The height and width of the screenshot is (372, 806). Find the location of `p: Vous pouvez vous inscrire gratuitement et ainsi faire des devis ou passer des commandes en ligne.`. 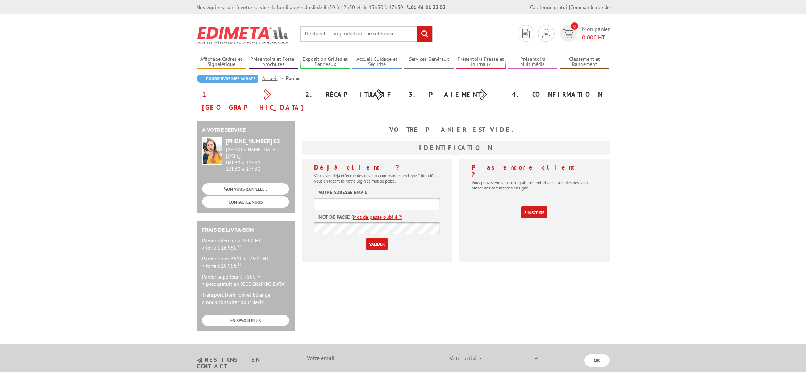

p: Vous pouvez vous inscrire gratuitement et ainsi faire des devis ou passer des commandes en ligne. is located at coordinates (534, 185).